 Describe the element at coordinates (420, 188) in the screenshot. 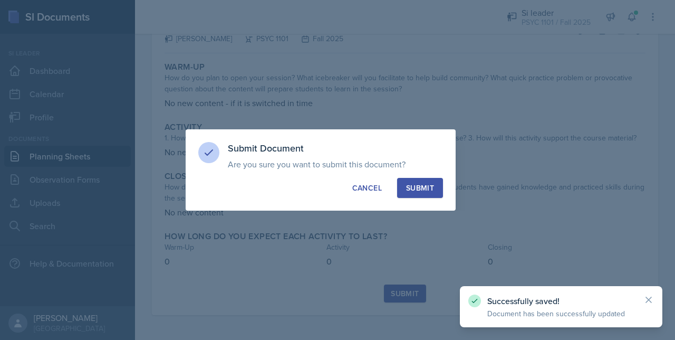

I see `div: Submit` at that location.